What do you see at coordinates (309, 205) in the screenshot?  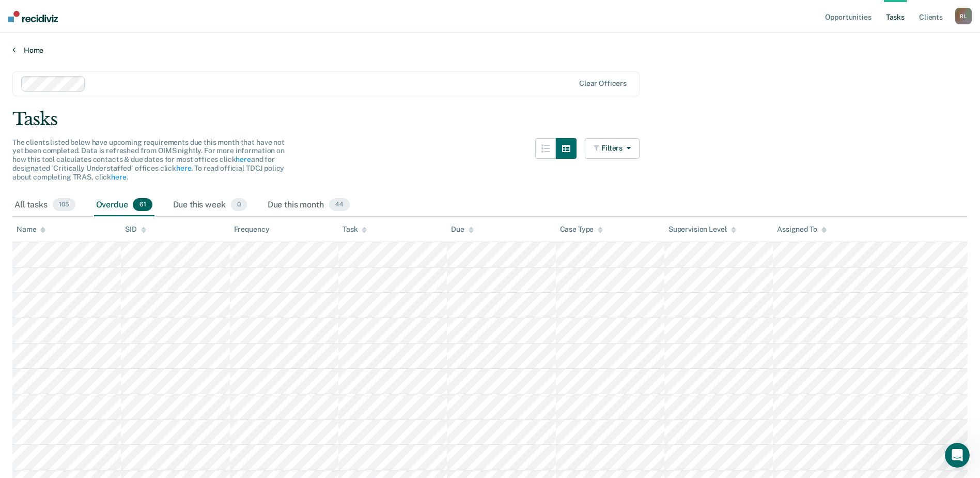 I see `div: Due this month44` at bounding box center [309, 205].